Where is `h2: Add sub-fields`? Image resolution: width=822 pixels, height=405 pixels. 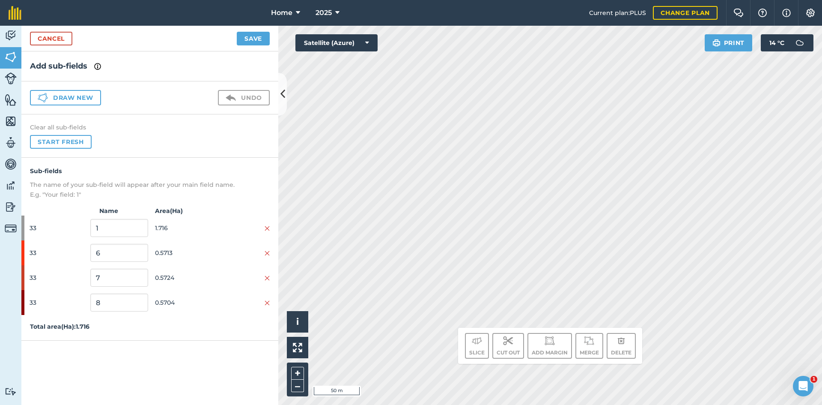
h2: Add sub-fields is located at coordinates (150, 66).